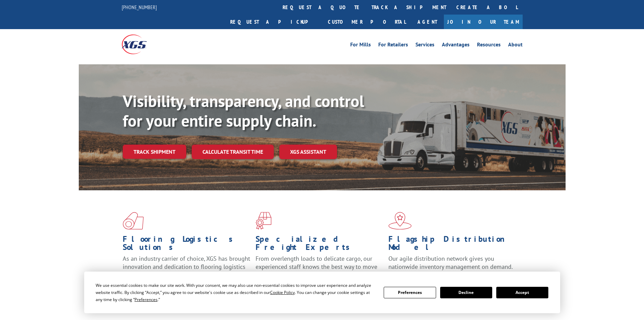  Describe the element at coordinates (244, 111) in the screenshot. I see `b: Visibility, transparency, and control for your entire supply chain.` at that location.